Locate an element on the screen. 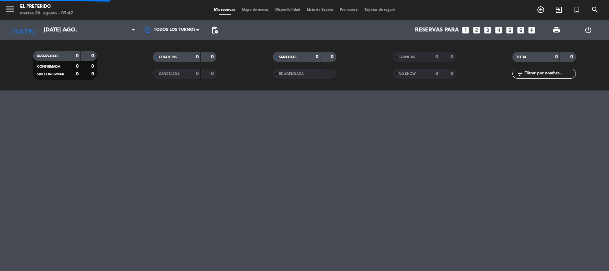 Image resolution: width=609 pixels, height=271 pixels. i: looks_4 is located at coordinates (499, 30).